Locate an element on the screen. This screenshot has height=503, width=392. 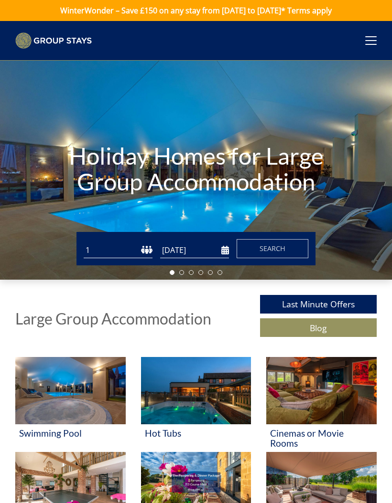
h3: Swimming Pool is located at coordinates (70, 433).